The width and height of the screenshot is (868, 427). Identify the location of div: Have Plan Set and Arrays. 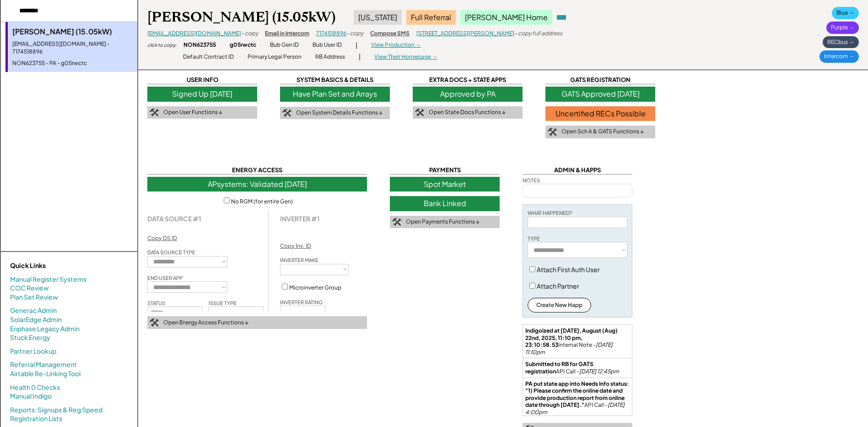
(335, 94).